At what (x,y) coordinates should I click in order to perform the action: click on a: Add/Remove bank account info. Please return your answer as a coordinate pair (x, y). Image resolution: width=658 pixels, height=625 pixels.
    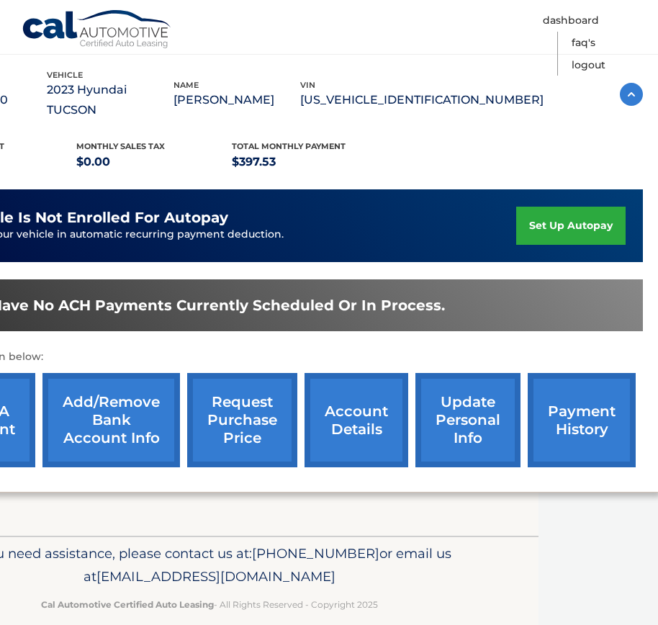
    Looking at the image, I should click on (111, 420).